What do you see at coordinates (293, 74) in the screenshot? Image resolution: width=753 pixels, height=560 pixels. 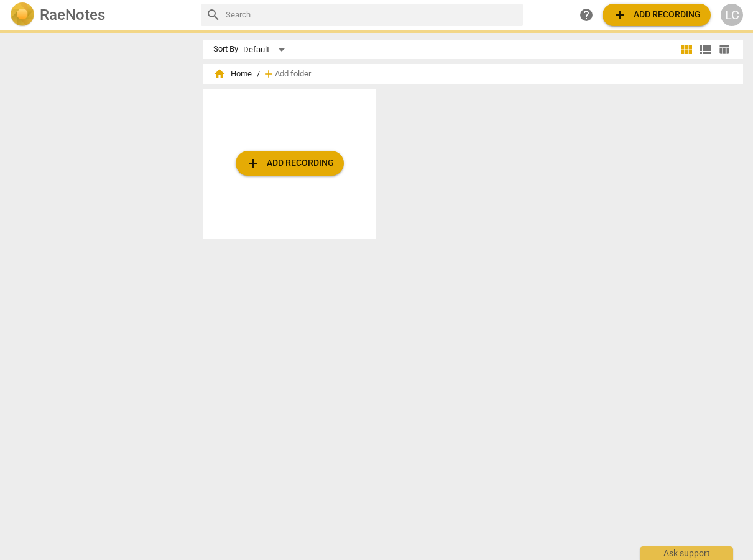 I see `span: Add folder` at bounding box center [293, 74].